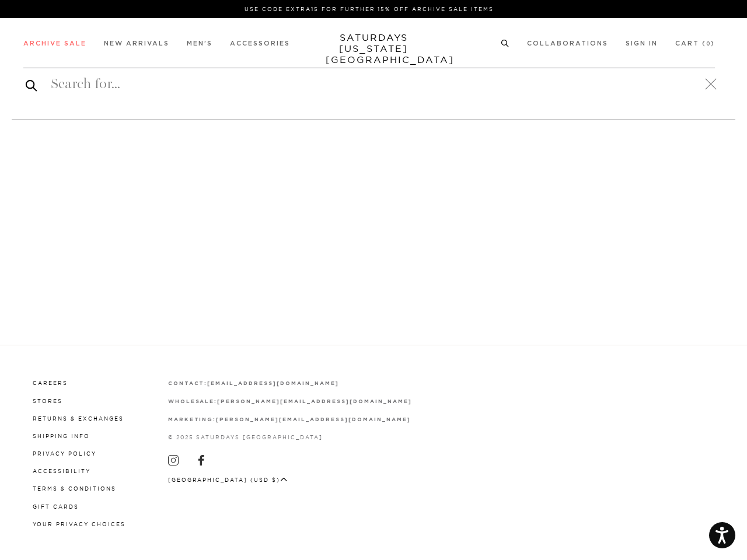 The image size is (747, 560). I want to click on a: Accessibility, so click(61, 471).